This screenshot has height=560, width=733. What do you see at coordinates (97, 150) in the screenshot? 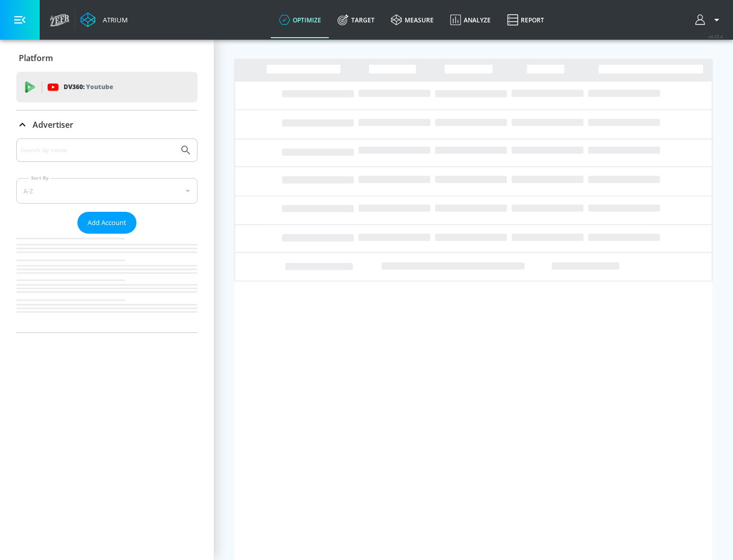
I see `input: Search by name` at bounding box center [97, 150].